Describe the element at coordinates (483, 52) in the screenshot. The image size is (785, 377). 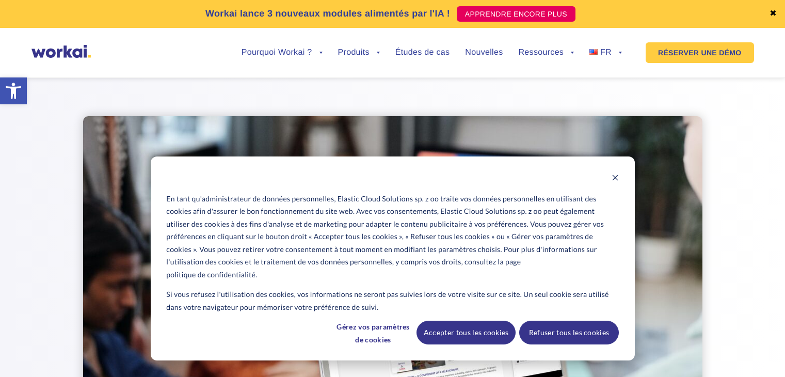
I see `font: Nouvelles` at that location.